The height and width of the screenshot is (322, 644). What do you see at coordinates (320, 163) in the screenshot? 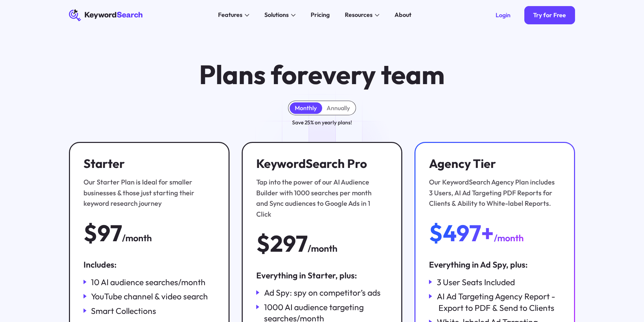
I see `h3: KeywordSearch Pro` at bounding box center [320, 163].